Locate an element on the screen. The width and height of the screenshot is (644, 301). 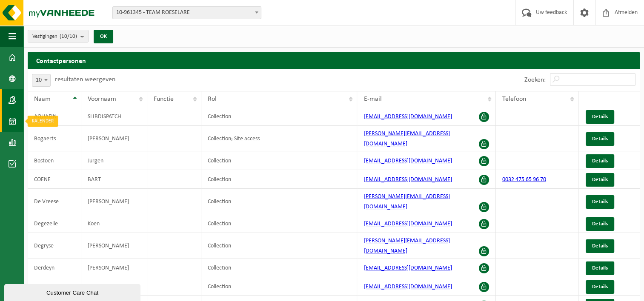
div: Customer Care Chat is located at coordinates (68, 10).